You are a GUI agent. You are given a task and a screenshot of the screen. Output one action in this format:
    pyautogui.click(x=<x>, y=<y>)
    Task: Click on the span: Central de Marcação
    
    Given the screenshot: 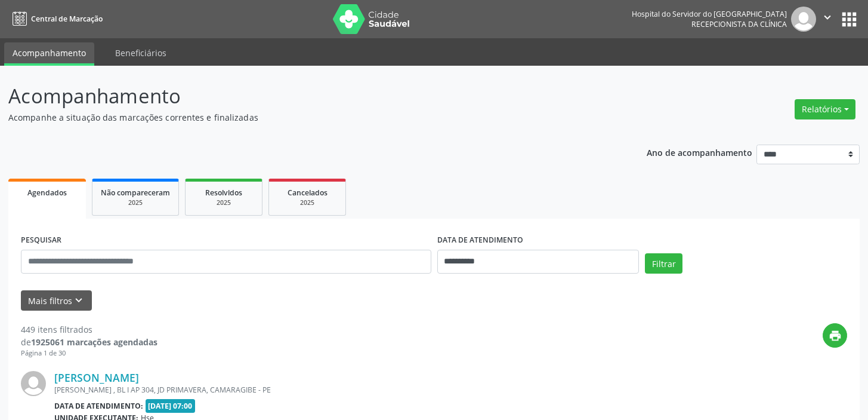 What is the action you would take?
    pyautogui.click(x=67, y=18)
    